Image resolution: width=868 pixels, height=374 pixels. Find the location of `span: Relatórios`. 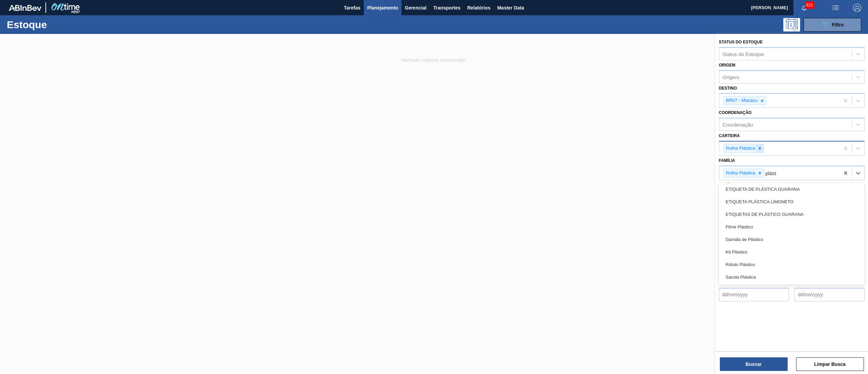

span: Relatórios is located at coordinates (479, 8).